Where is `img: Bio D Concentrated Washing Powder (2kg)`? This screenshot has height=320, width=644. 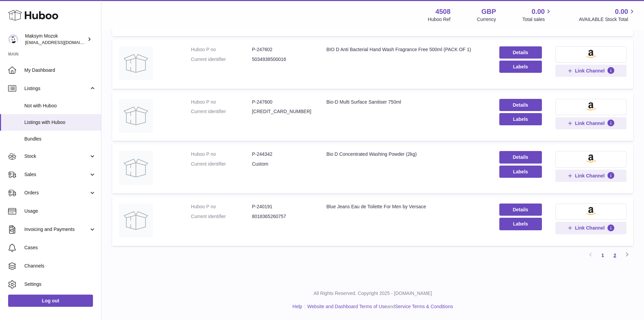
img: Bio D Concentrated Washing Powder (2kg) is located at coordinates (136, 168).